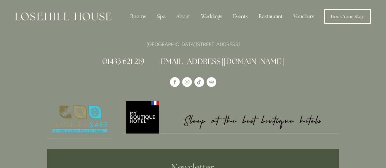 The height and width of the screenshot is (168, 386). Describe the element at coordinates (183, 16) in the screenshot. I see `div: About` at that location.